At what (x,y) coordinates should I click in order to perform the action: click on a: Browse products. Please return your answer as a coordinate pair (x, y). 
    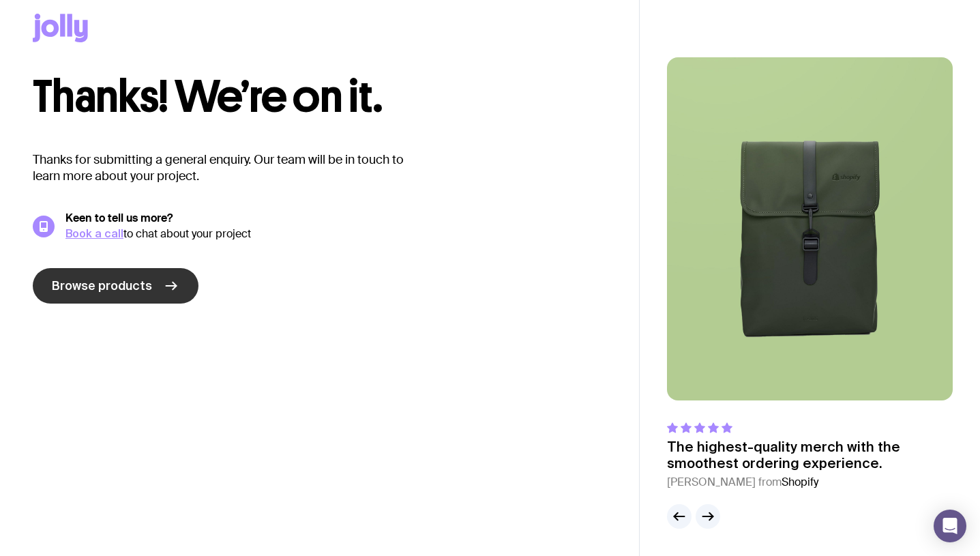
    Looking at the image, I should click on (116, 286).